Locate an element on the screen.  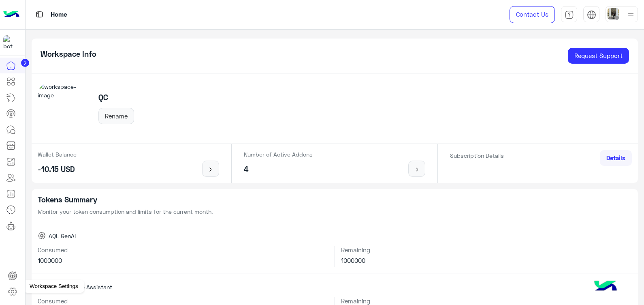
span: AQL GenAI is located at coordinates (62, 236).